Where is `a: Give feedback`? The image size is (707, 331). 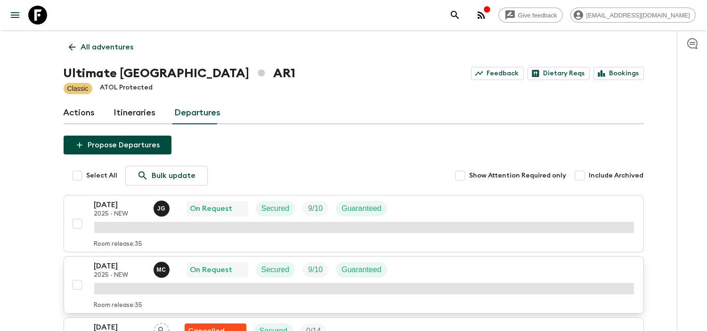 a: Give feedback is located at coordinates (530, 15).